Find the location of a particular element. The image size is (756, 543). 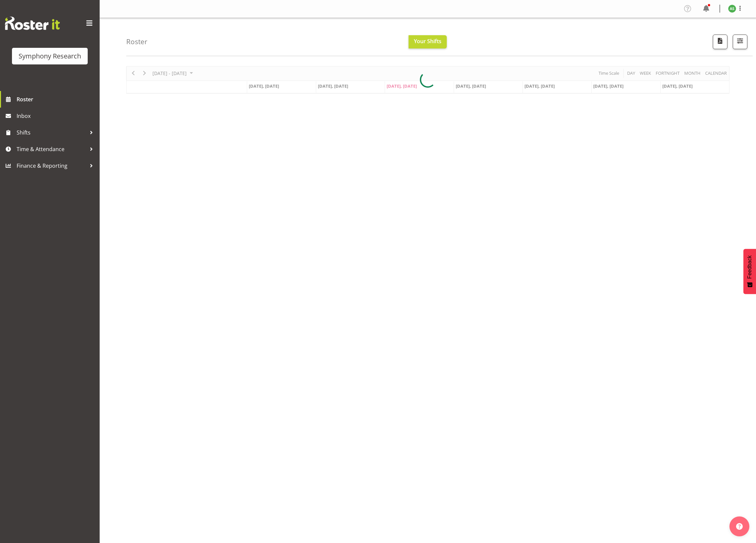

span: Shifts is located at coordinates (52, 132).